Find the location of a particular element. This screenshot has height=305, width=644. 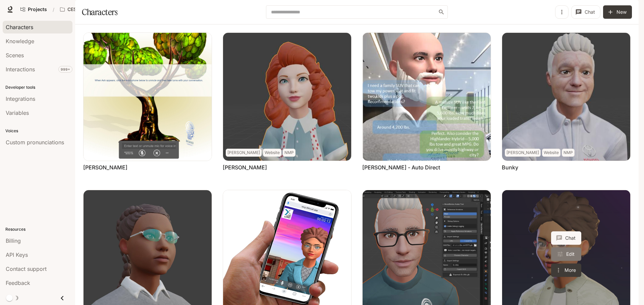

span: Projects is located at coordinates (37, 9).